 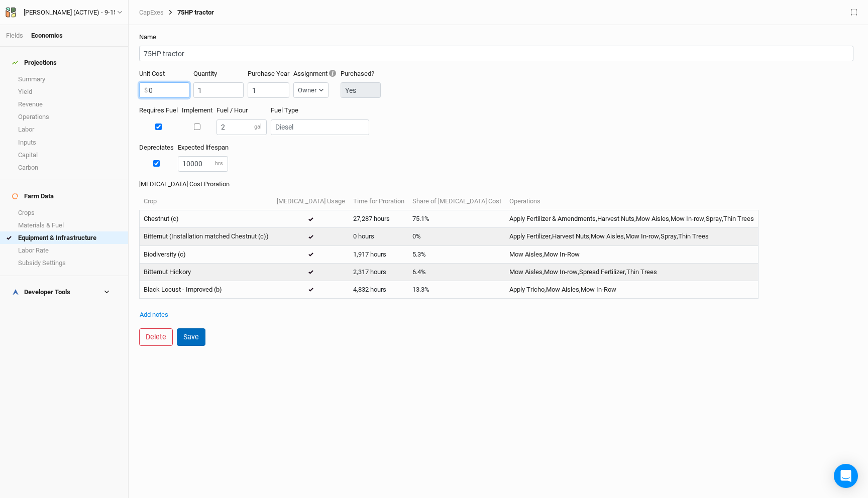 I want to click on button: Save, so click(x=191, y=337).